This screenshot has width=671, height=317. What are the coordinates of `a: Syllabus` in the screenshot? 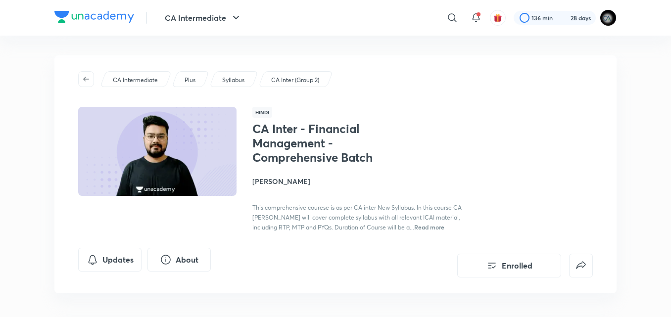 It's located at (234, 80).